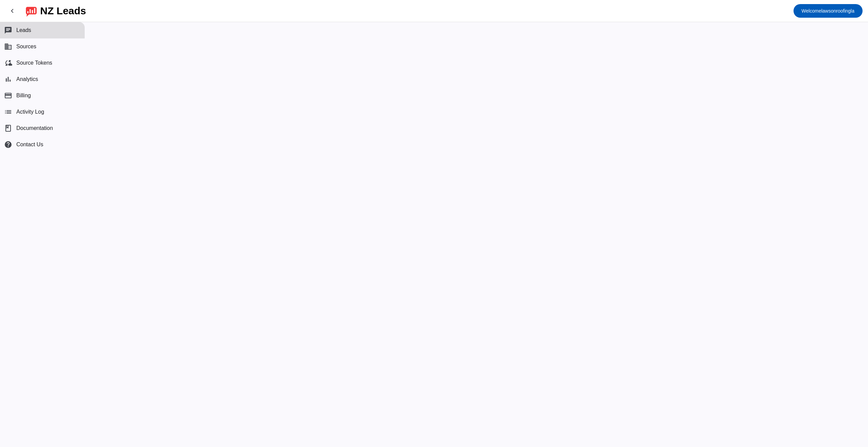 This screenshot has width=868, height=447. I want to click on button: Welcomelawsonroofingla, so click(827, 11).